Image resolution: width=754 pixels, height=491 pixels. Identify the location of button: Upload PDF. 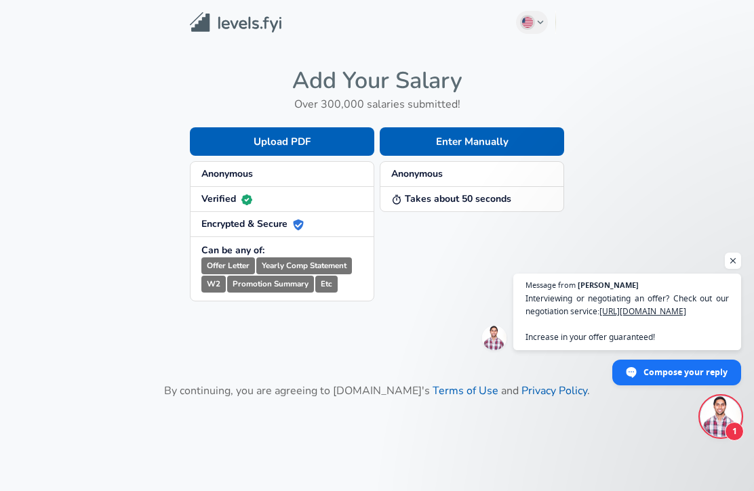
(282, 142).